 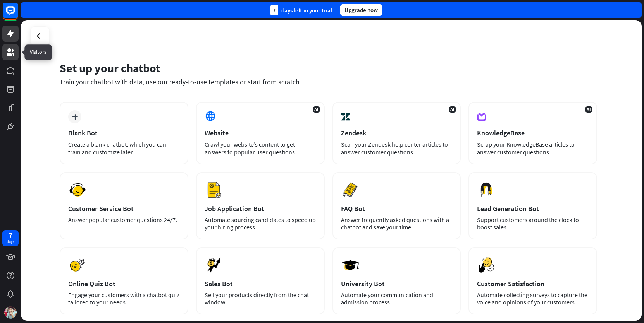 I want to click on div: University Bot, so click(x=397, y=284).